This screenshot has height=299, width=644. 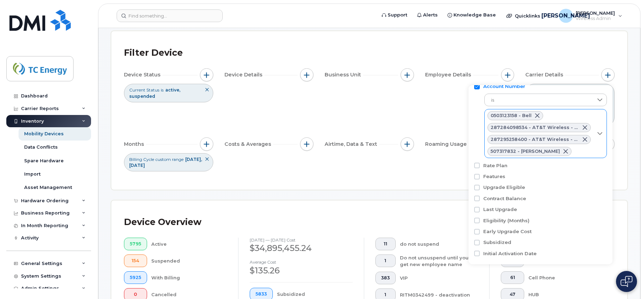 I want to click on span: Costs & Averages, so click(x=248, y=144).